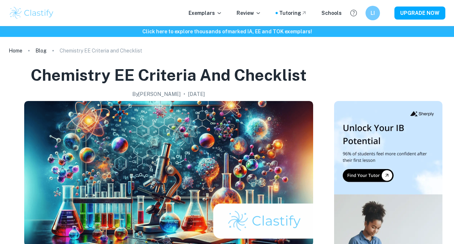 This screenshot has width=454, height=244. What do you see at coordinates (205, 13) in the screenshot?
I see `p: Exemplars` at bounding box center [205, 13].